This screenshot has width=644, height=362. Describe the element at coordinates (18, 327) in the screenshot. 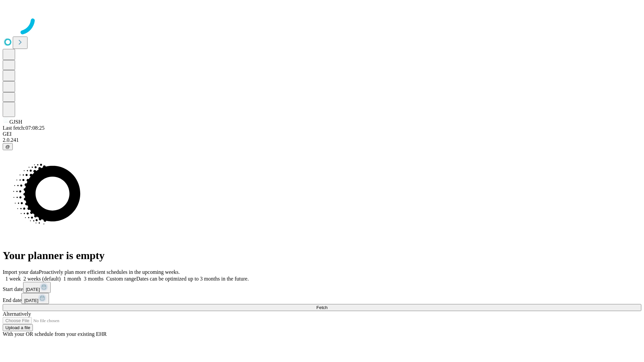

I see `button: Upload a file` at that location.